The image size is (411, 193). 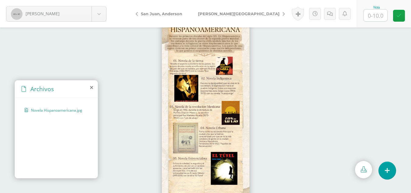 What do you see at coordinates (42, 89) in the screenshot?
I see `span: Archivos` at bounding box center [42, 89].